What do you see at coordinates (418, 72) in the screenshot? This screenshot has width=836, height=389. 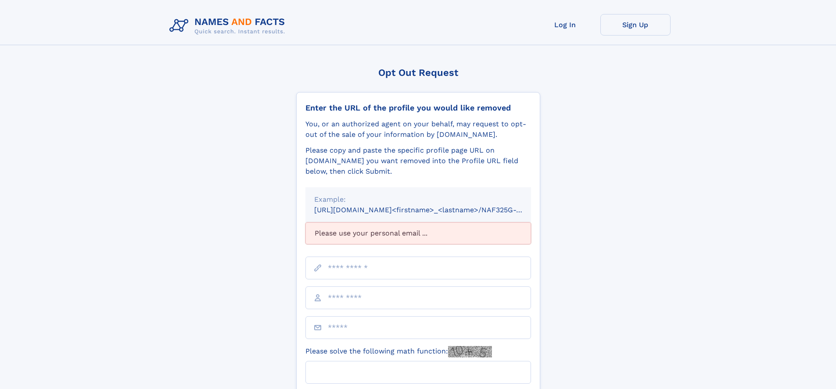 I see `div: Opt Out Request` at bounding box center [418, 72].